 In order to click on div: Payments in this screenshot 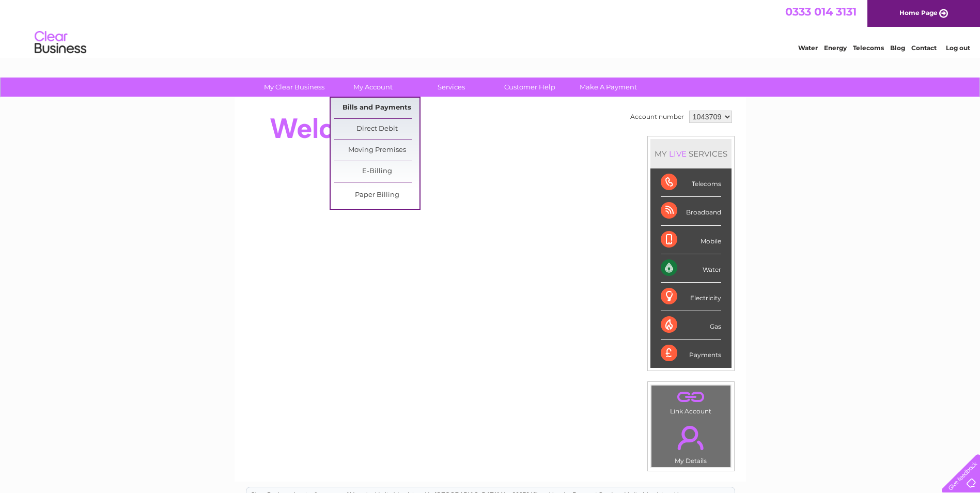, I will do `click(691, 353)`.